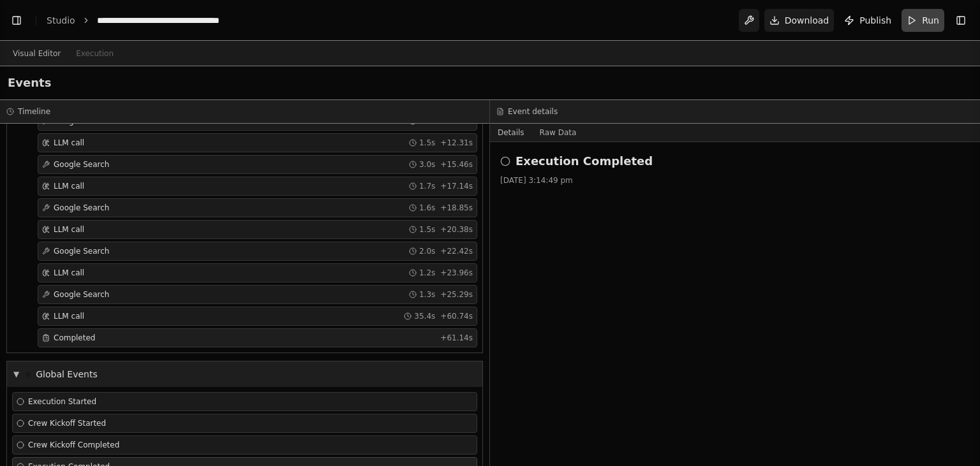  I want to click on span: + 18.85s, so click(456, 208).